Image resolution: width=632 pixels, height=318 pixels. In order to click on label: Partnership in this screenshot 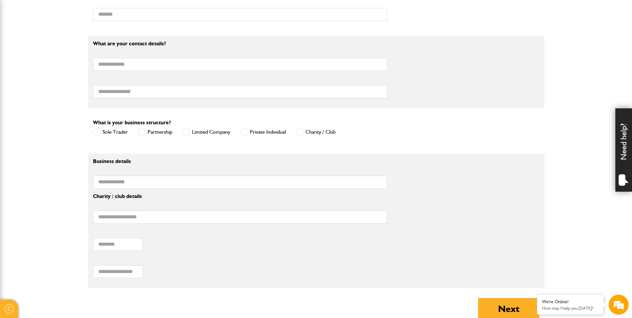, I will do `click(155, 132)`.